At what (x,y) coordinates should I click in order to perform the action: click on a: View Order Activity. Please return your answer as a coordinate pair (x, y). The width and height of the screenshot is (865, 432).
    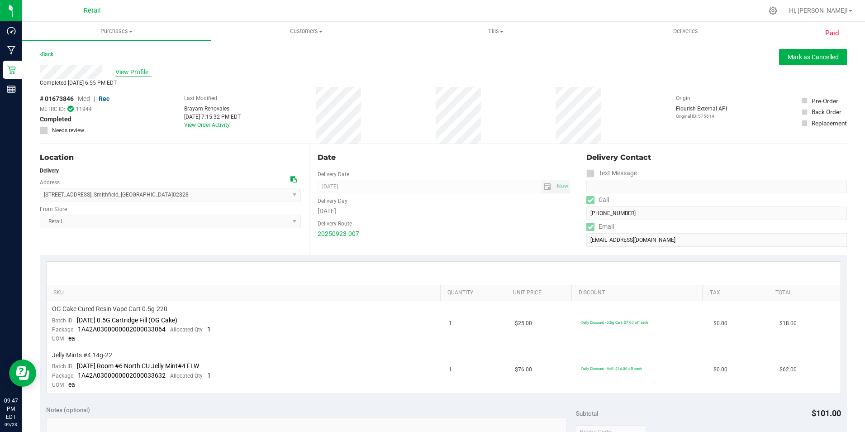
    Looking at the image, I should click on (207, 125).